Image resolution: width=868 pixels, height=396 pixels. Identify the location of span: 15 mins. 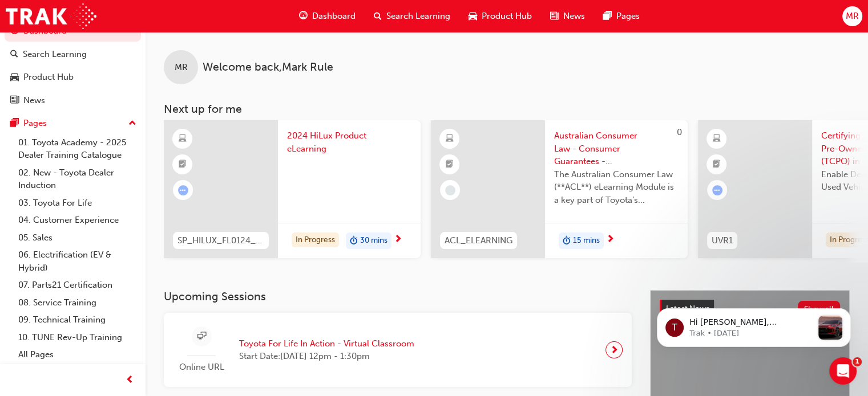
(586, 241).